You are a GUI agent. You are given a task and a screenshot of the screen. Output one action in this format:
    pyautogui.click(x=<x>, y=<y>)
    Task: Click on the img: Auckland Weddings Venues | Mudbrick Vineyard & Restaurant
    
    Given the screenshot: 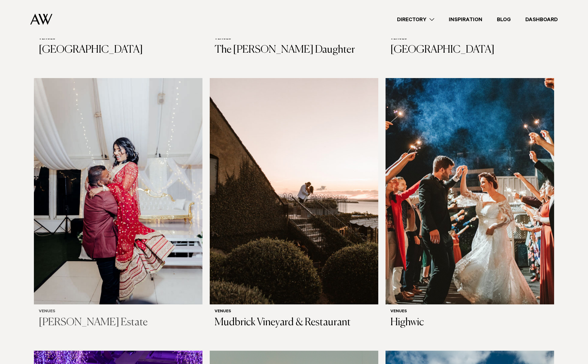 What is the action you would take?
    pyautogui.click(x=294, y=191)
    